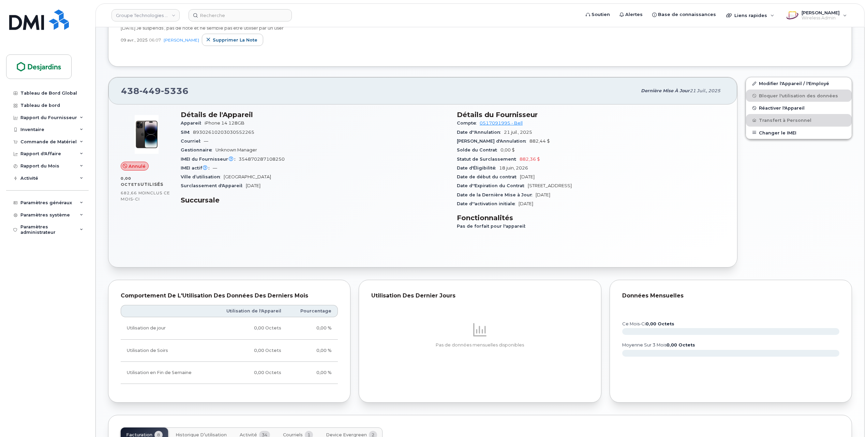 Image resolution: width=868 pixels, height=437 pixels. Describe the element at coordinates (666, 91) in the screenshot. I see `span: Dernière mise à jour` at that location.